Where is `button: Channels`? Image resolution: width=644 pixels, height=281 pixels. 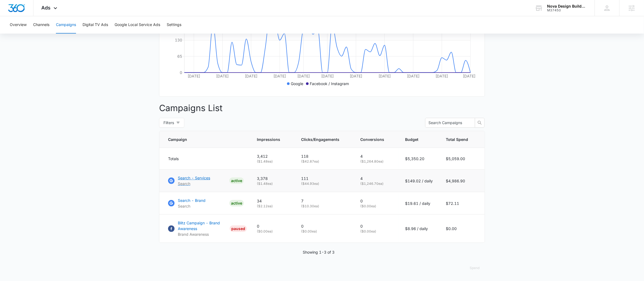
button: Channels is located at coordinates (41, 25).